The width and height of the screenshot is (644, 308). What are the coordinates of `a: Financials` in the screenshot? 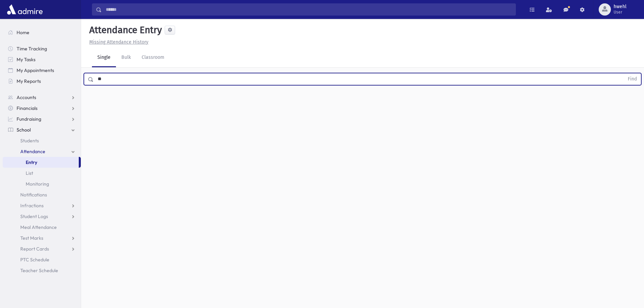 It's located at (42, 108).